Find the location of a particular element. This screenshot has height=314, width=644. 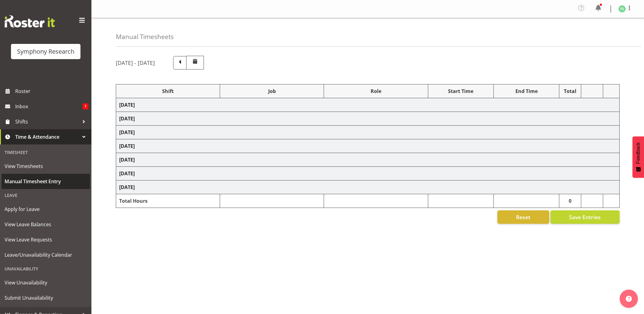

span: Apply for Leave is located at coordinates (45, 209).